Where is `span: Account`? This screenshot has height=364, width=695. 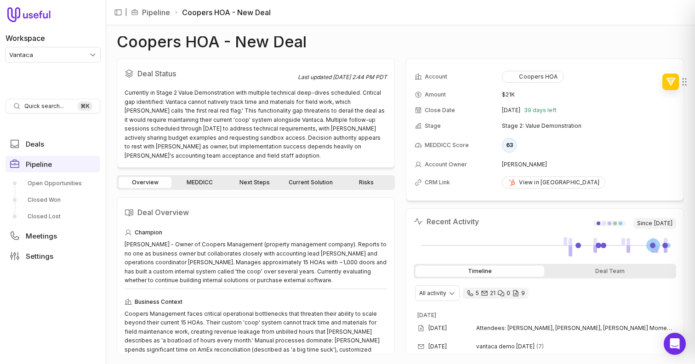 span: Account is located at coordinates (436, 77).